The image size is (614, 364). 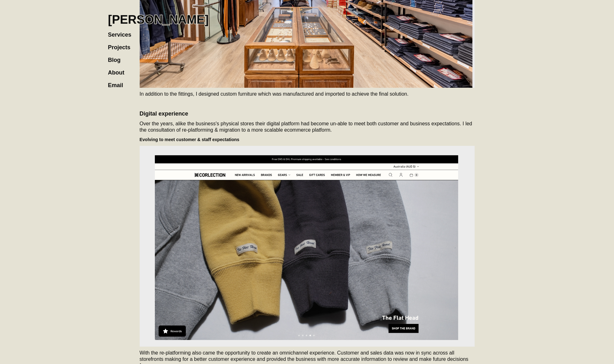 I want to click on a: Email, so click(x=119, y=82).